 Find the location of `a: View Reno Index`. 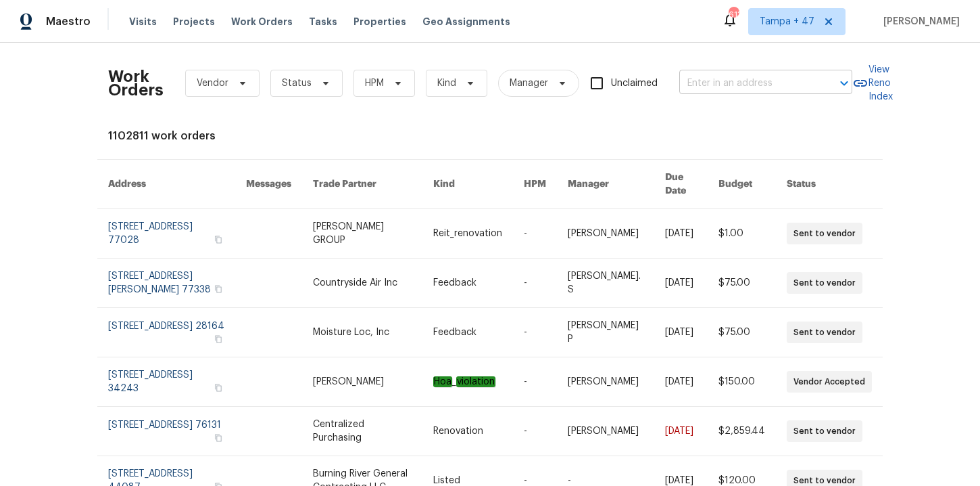

a: View Reno Index is located at coordinates (873, 83).